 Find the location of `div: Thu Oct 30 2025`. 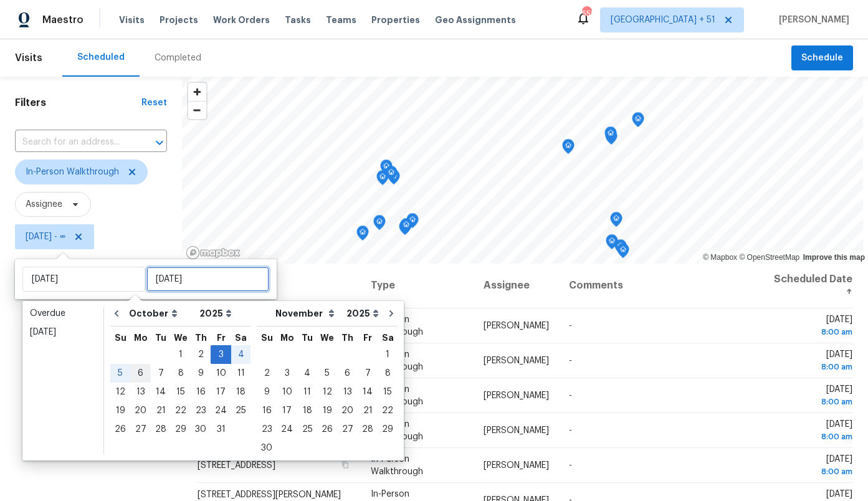

div: Thu Oct 30 2025 is located at coordinates (201, 429).